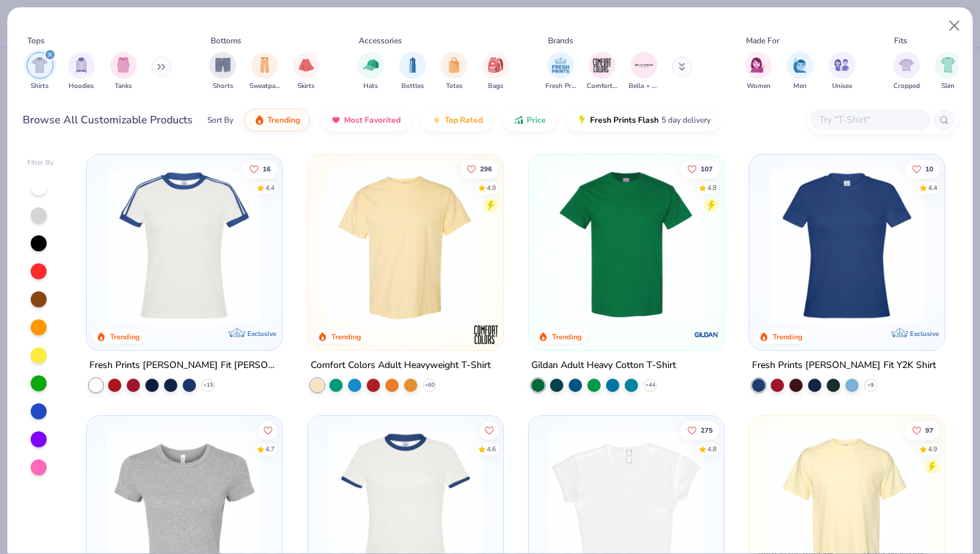  I want to click on span: Bags, so click(495, 86).